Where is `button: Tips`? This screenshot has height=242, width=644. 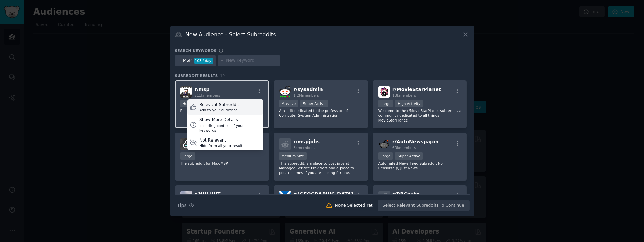
button: Tips is located at coordinates (186, 205).